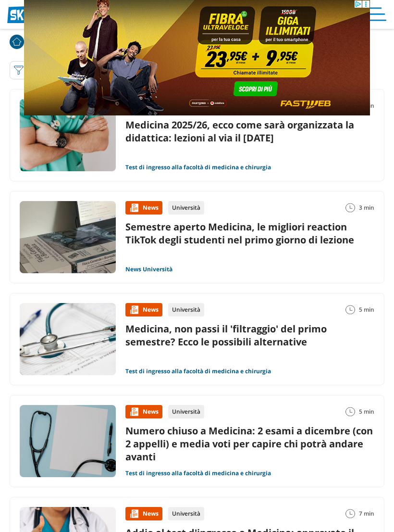  Describe the element at coordinates (367, 513) in the screenshot. I see `span: 7 min` at that location.